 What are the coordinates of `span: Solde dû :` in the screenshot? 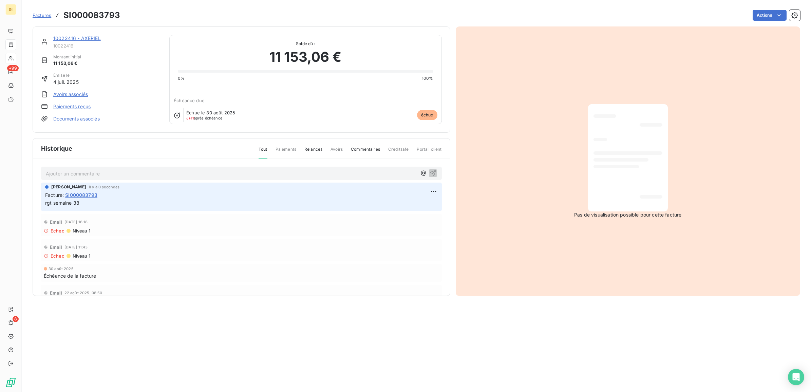 It's located at (305, 44).